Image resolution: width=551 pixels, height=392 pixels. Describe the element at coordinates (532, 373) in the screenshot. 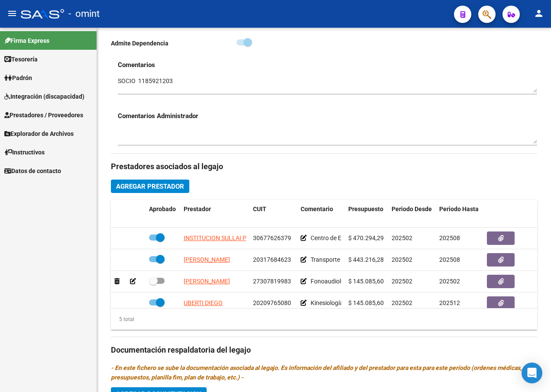

I see `div: Open Intercom Messenger` at that location.